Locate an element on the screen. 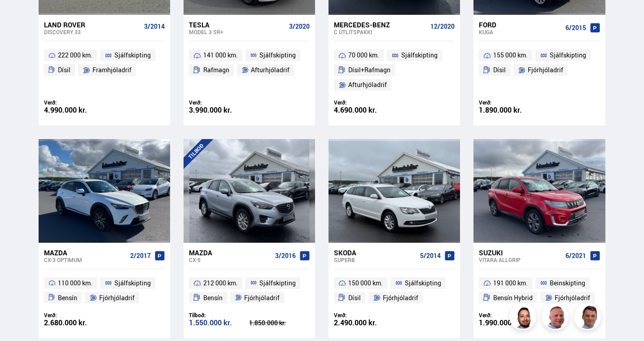 This screenshot has height=341, width=644. div: CX-5 is located at coordinates (230, 260).